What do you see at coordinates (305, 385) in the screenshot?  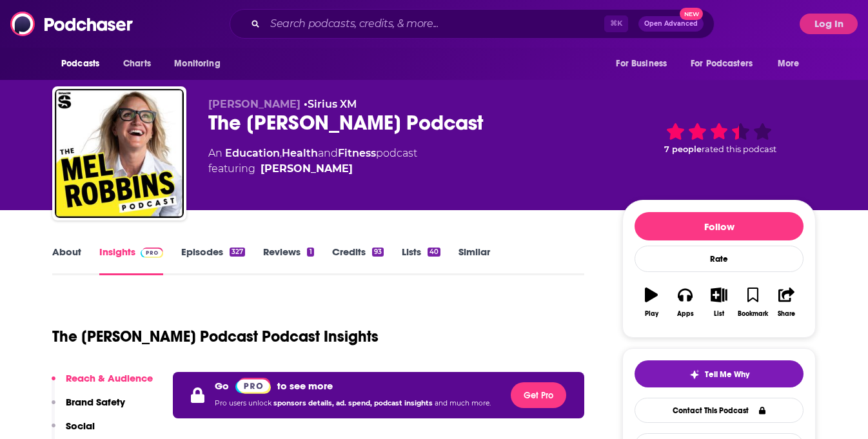 I see `p: to see more` at bounding box center [305, 385].